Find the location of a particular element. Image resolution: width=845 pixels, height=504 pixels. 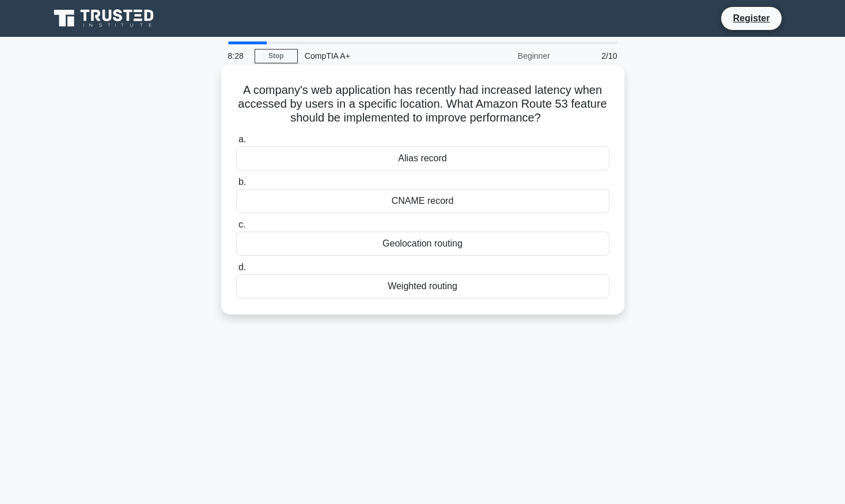

span: d. is located at coordinates (242, 266).